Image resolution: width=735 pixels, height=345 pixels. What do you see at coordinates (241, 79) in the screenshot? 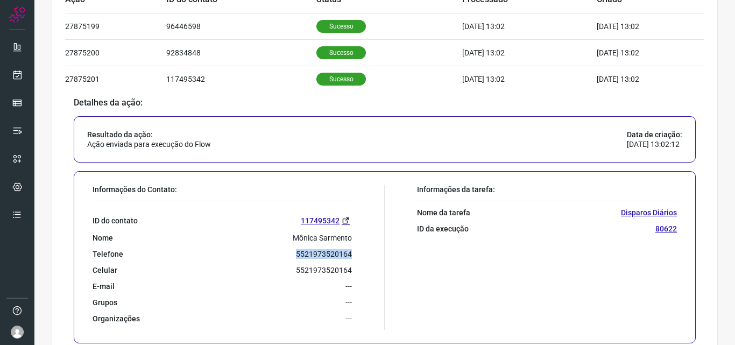
I see `td: 117495342` at bounding box center [241, 79].